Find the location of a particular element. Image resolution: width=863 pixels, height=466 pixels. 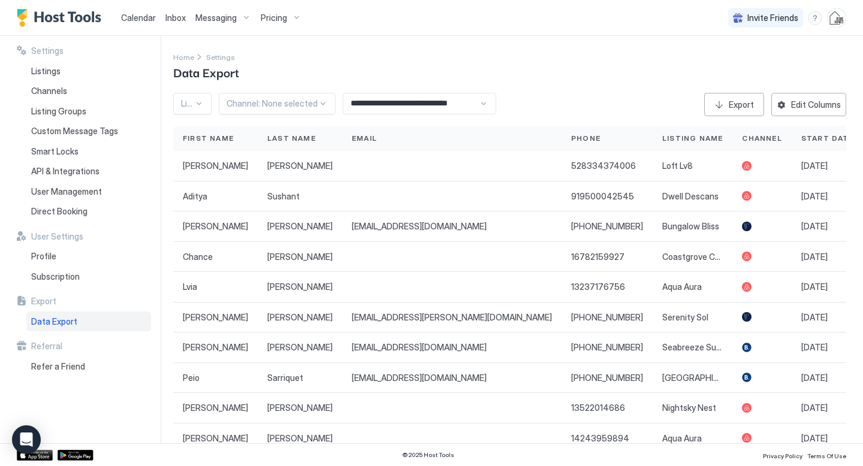

a: Google Play Store is located at coordinates (76, 456).